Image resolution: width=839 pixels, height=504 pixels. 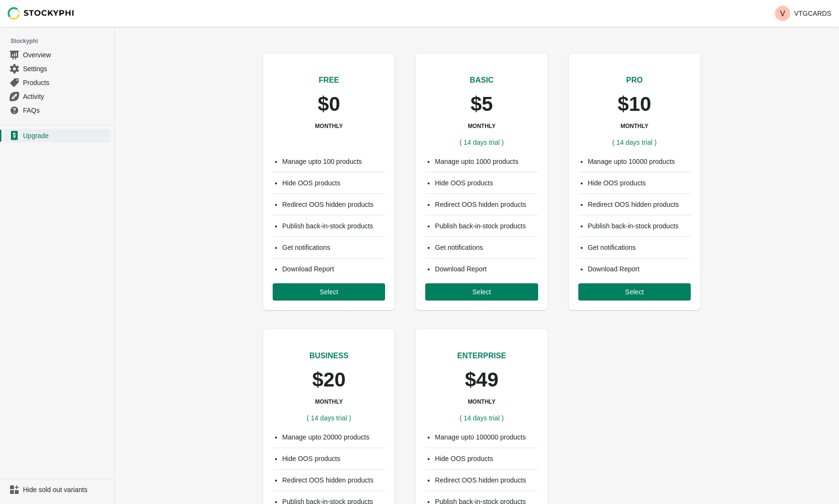 I want to click on span: Stockyphi, so click(x=62, y=41).